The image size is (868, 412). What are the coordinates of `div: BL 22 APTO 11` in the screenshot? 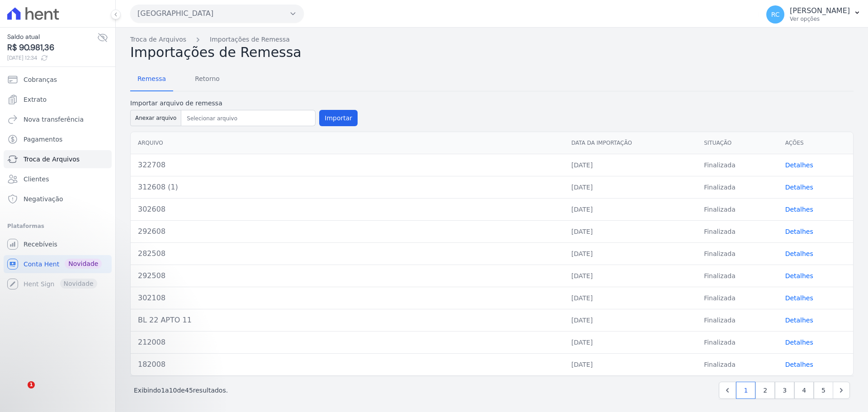 It's located at (347, 321).